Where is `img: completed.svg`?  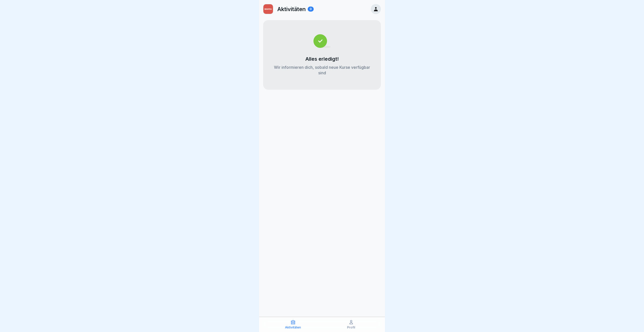 img: completed.svg is located at coordinates (322, 41).